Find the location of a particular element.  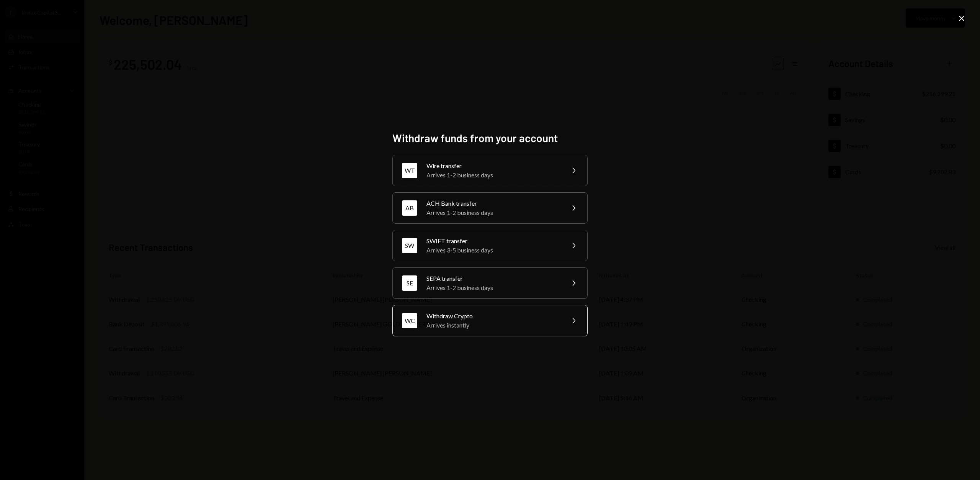

div: WC is located at coordinates (410, 321).